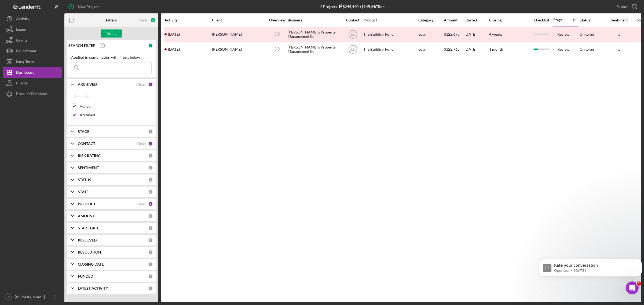 This screenshot has width=644, height=305. I want to click on div: Educational, so click(26, 52).